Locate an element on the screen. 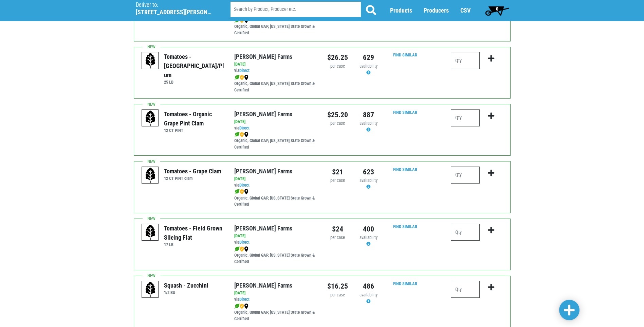 Image resolution: width=644 pixels, height=327 pixels. a: Products is located at coordinates (401, 10).